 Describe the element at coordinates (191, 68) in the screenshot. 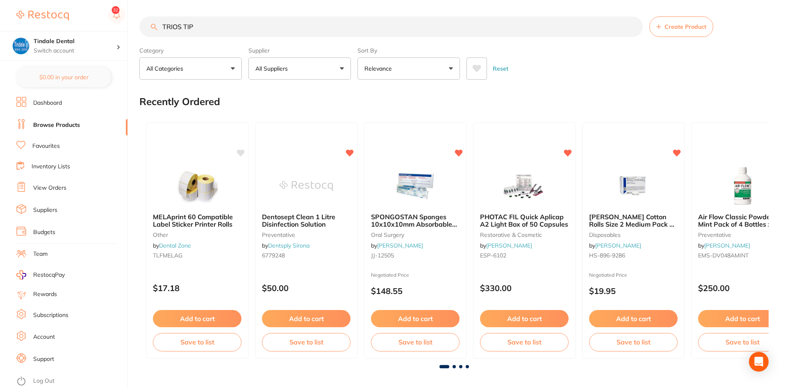

I see `button: All Categories` at that location.